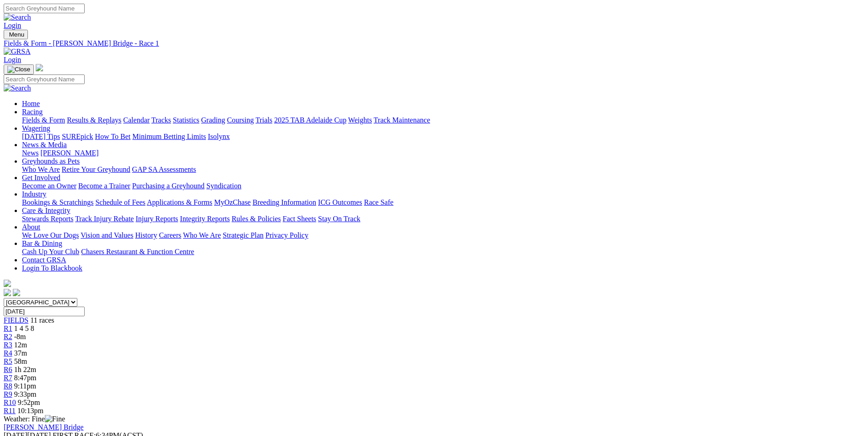  I want to click on span: R5, so click(8, 361).